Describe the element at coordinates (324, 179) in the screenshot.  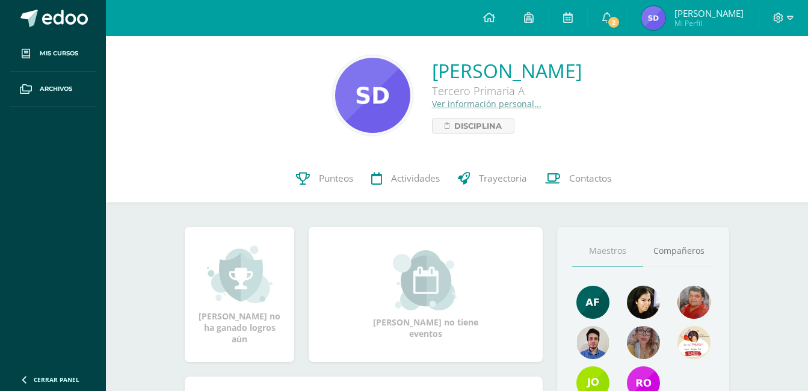
I see `a: Punteos` at that location.